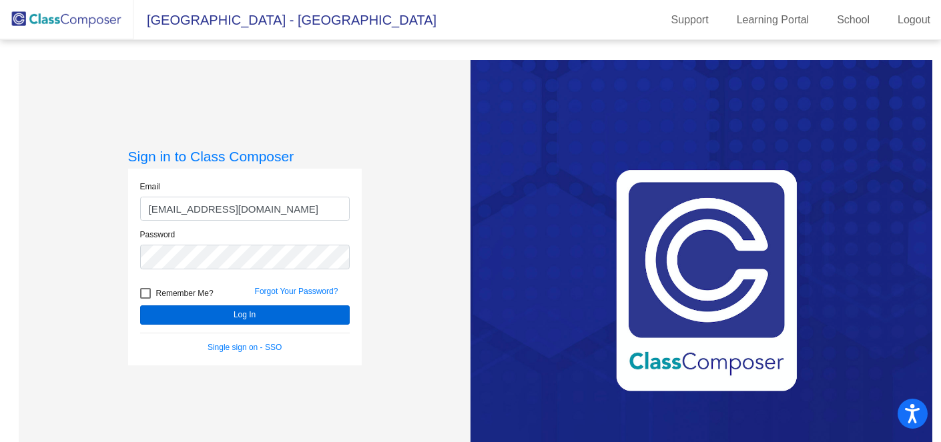  Describe the element at coordinates (914, 20) in the screenshot. I see `a: Logout` at that location.